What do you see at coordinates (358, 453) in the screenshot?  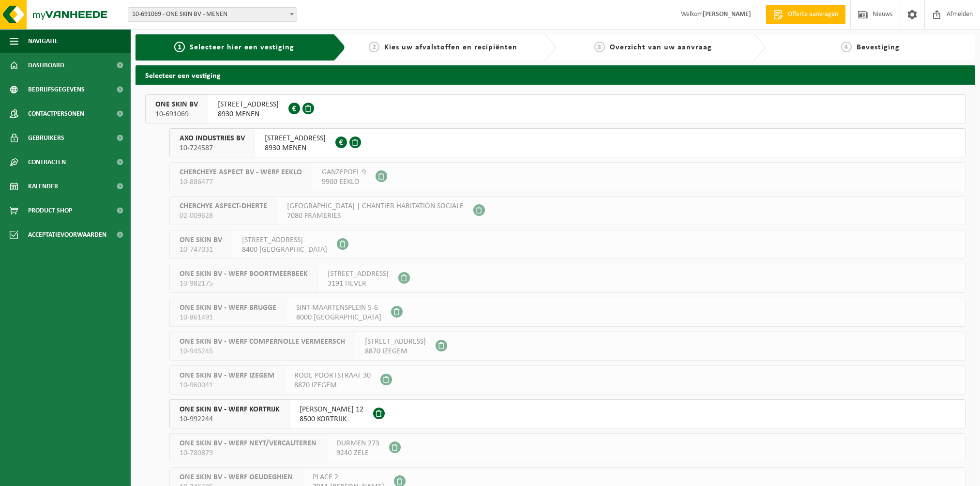 I see `span: 9240 ZELE` at bounding box center [358, 453].